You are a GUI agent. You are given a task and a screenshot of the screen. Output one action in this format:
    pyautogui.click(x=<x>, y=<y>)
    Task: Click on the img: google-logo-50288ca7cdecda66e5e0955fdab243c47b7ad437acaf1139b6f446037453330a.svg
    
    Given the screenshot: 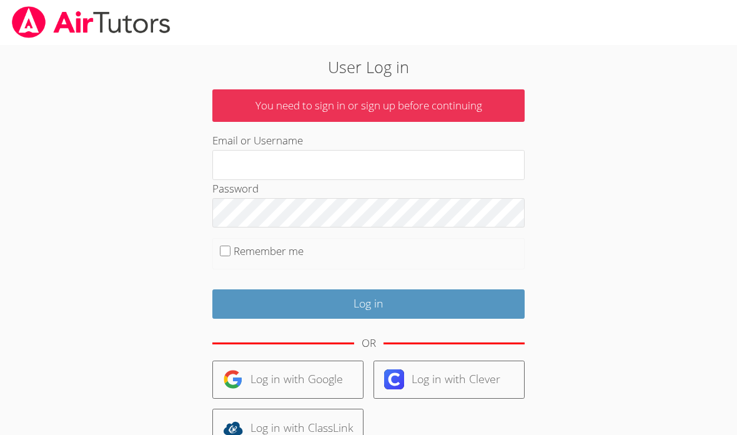 What is the action you would take?
    pyautogui.click(x=233, y=379)
    